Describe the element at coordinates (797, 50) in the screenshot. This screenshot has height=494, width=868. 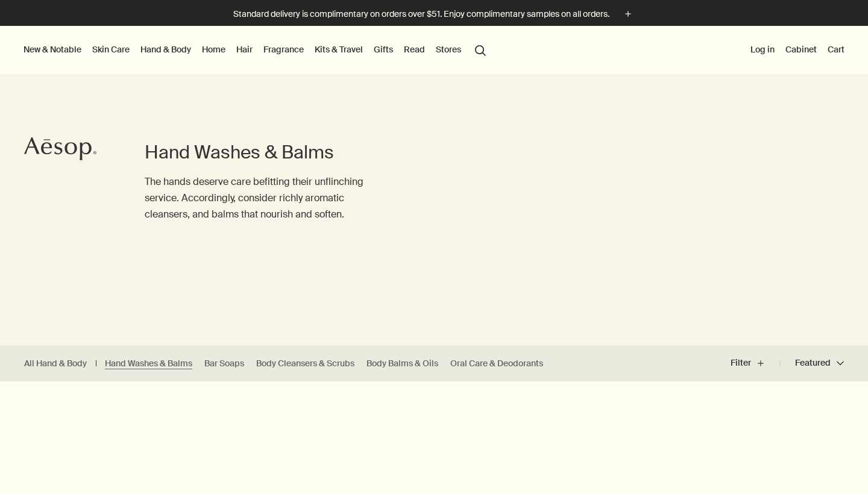
I see `nav: supplementary` at that location.